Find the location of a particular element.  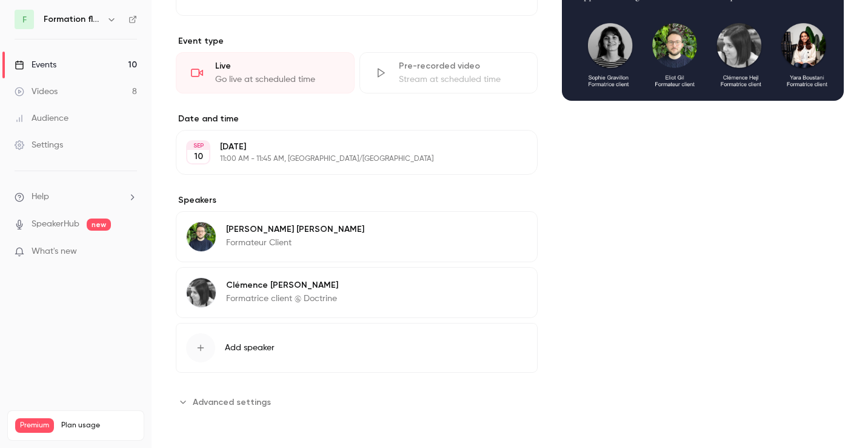

span: Add speaker is located at coordinates (250, 348).